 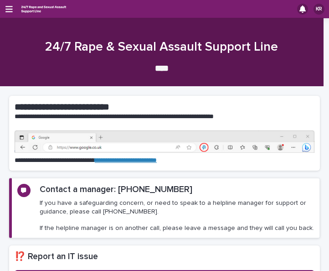 I want to click on img: rhQMoQhaT3yELyF149Cw, so click(x=44, y=9).